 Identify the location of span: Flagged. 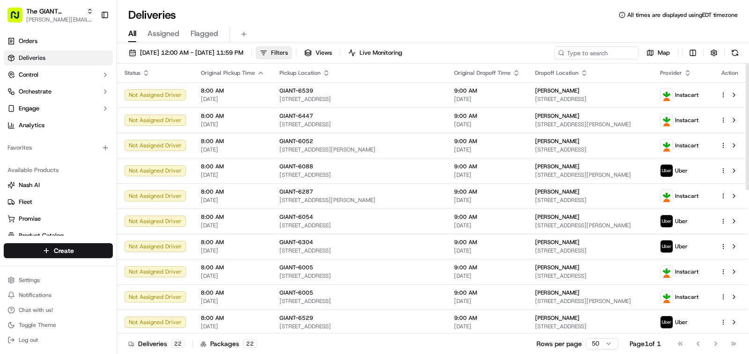
(204, 34).